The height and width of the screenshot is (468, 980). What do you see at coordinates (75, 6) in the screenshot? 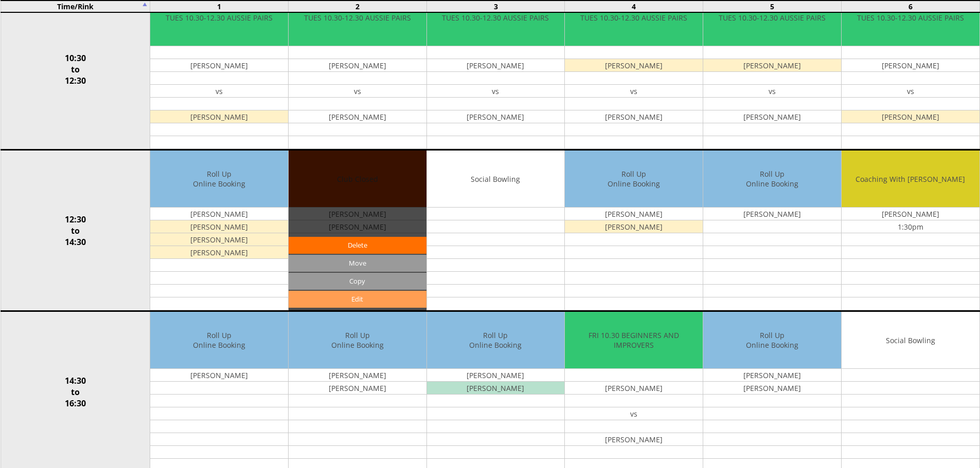
I see `td: Time/Rink` at bounding box center [75, 6].